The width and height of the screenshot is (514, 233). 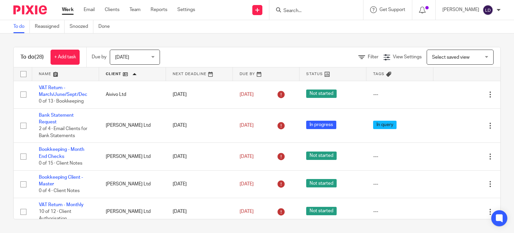 I want to click on p: Due by, so click(x=99, y=57).